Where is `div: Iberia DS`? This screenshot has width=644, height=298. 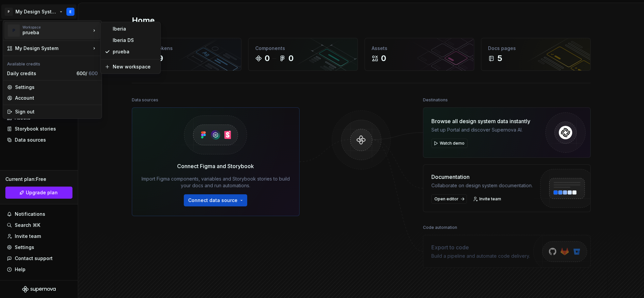
div: Iberia DS is located at coordinates (135, 40).